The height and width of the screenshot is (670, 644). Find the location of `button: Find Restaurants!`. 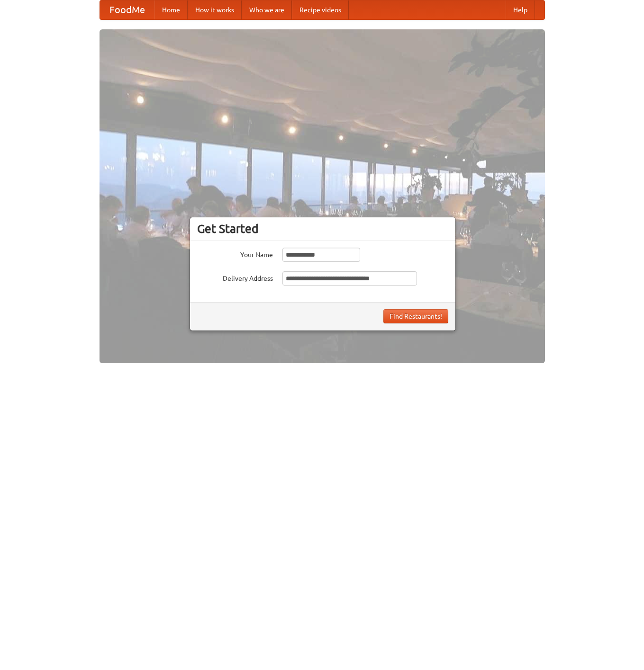

button: Find Restaurants! is located at coordinates (415, 316).